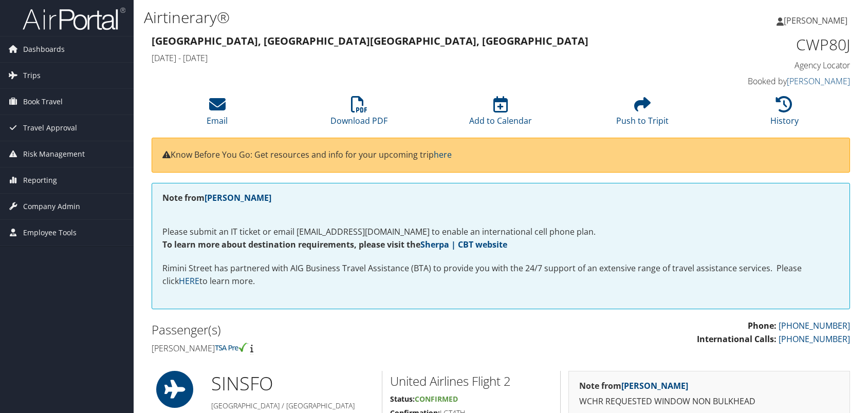 This screenshot has width=868, height=413. What do you see at coordinates (51, 206) in the screenshot?
I see `span: Company Admin` at bounding box center [51, 206].